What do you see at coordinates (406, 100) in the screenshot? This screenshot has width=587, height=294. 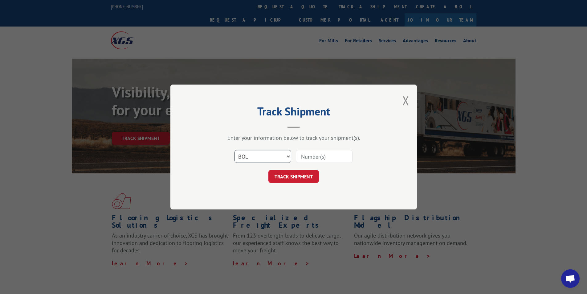 I see `button: Close modal` at bounding box center [406, 100].